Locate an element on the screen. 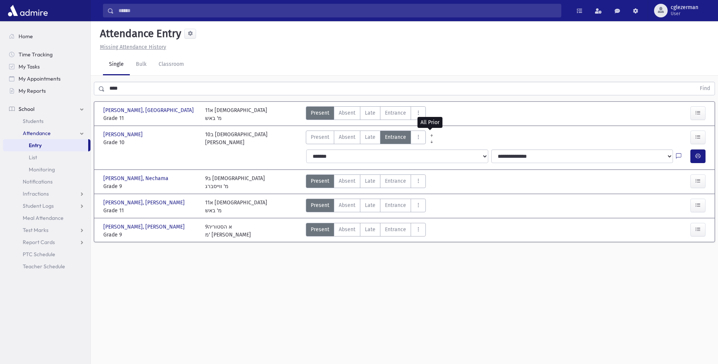 Image resolution: width=718 pixels, height=364 pixels. span: Monitoring is located at coordinates (42, 170).